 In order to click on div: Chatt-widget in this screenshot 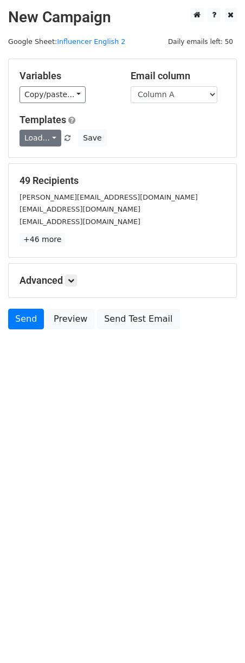, I will do `click(218, 637)`.